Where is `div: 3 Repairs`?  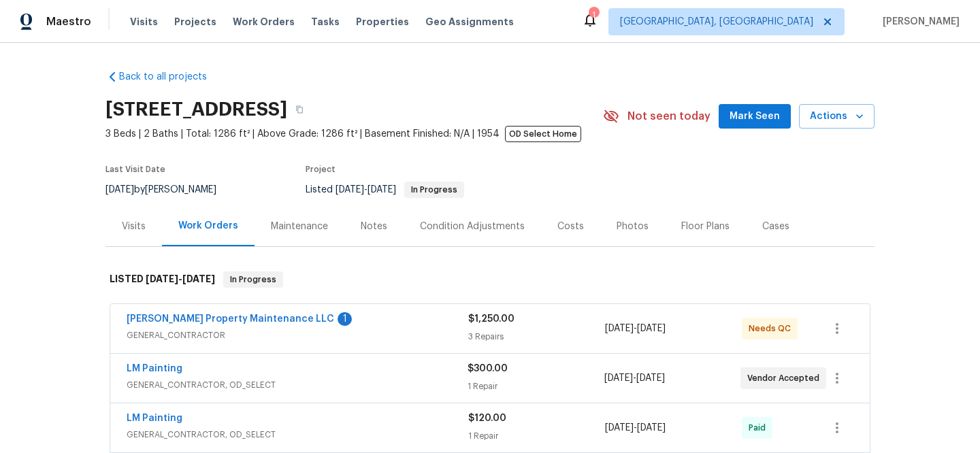
div: 3 Repairs is located at coordinates (537, 337).